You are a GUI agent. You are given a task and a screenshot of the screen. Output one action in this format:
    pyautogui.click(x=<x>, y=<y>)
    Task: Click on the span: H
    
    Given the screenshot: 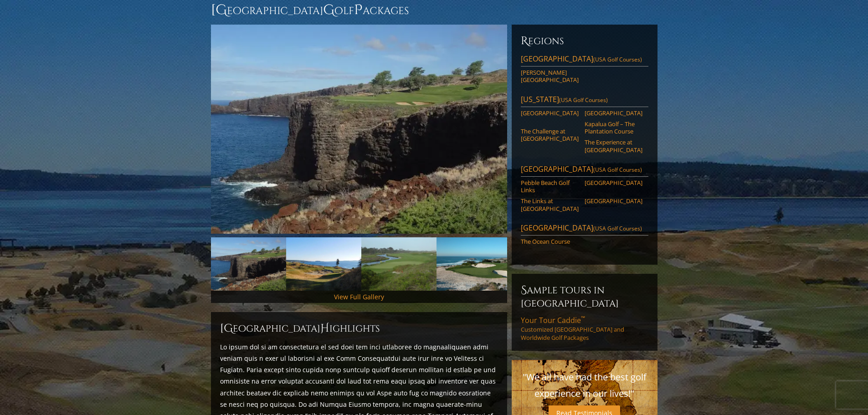 What is the action you would take?
    pyautogui.click(x=325, y=329)
    